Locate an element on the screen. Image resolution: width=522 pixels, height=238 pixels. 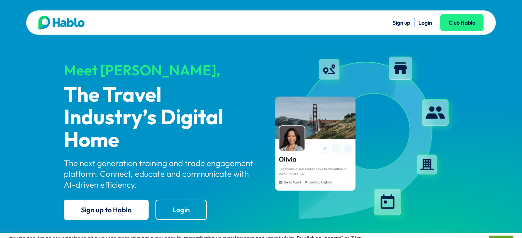
p: The next generation training and trade engagement platform. Connect, educate and communicate with... is located at coordinates (159, 174).